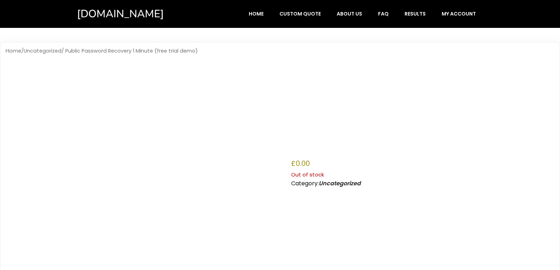 This screenshot has height=270, width=560. I want to click on a: My account, so click(459, 14).